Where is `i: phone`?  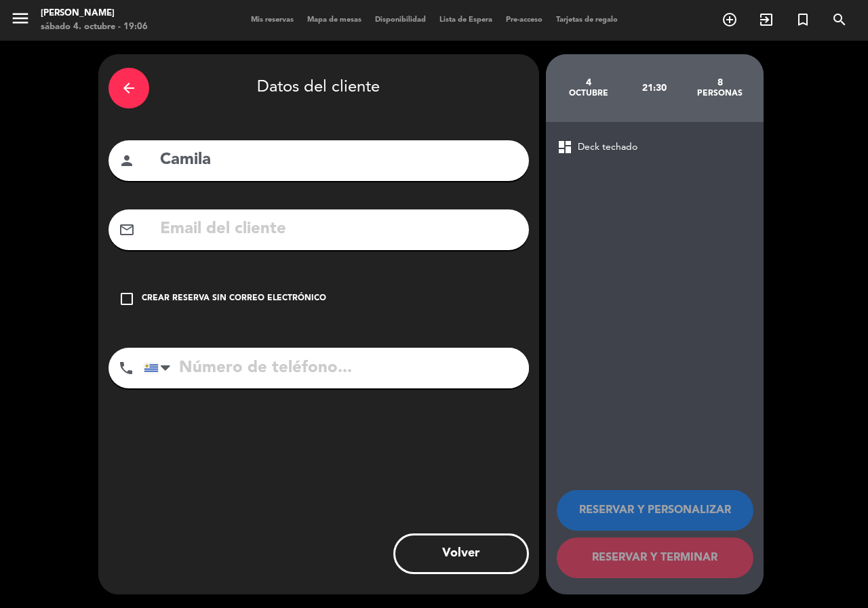 i: phone is located at coordinates (126, 368).